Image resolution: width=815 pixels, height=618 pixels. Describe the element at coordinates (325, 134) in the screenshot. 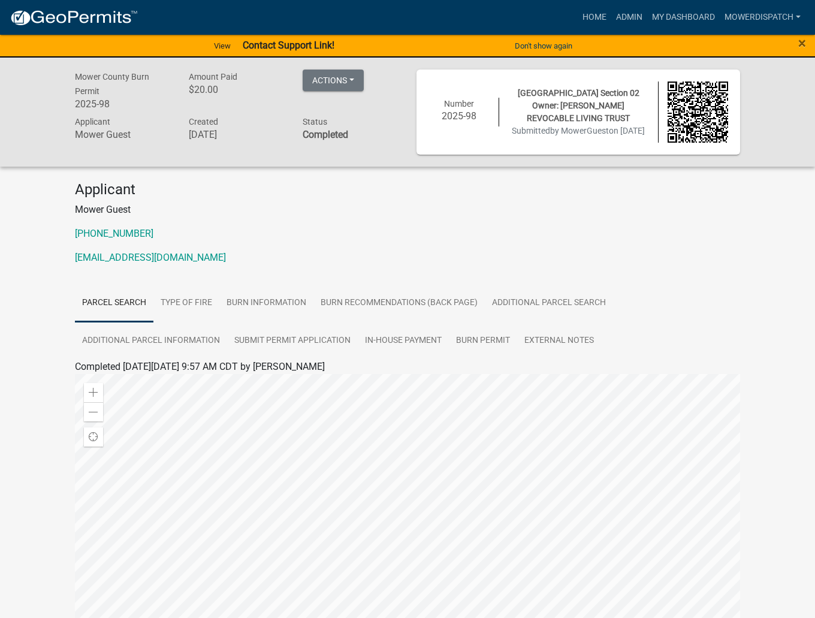

I see `strong: Completed` at that location.